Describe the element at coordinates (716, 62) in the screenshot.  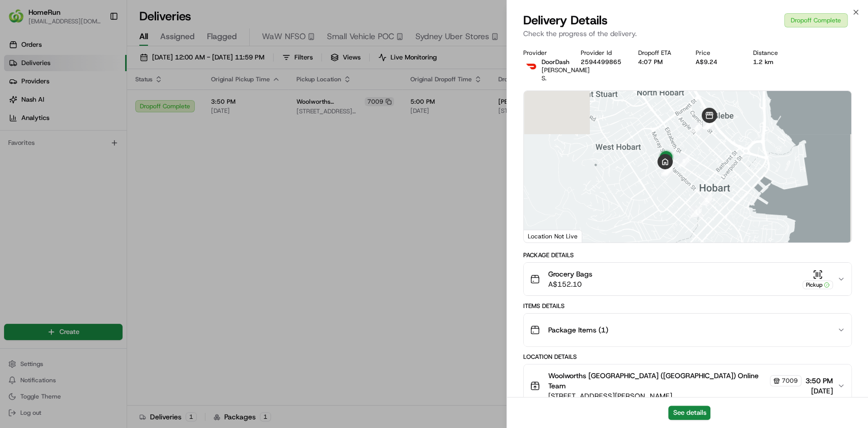
I see `div: A$9.24` at that location.